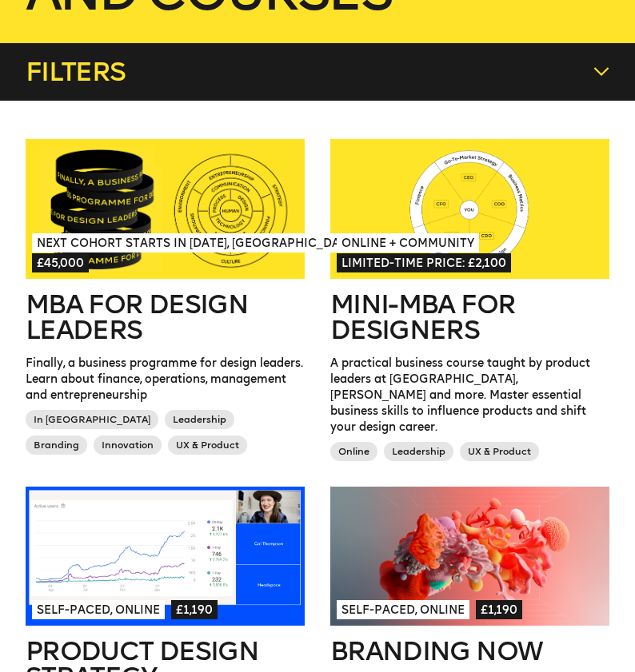 This screenshot has height=672, width=635. Describe the element at coordinates (60, 263) in the screenshot. I see `span: £45,000` at that location.